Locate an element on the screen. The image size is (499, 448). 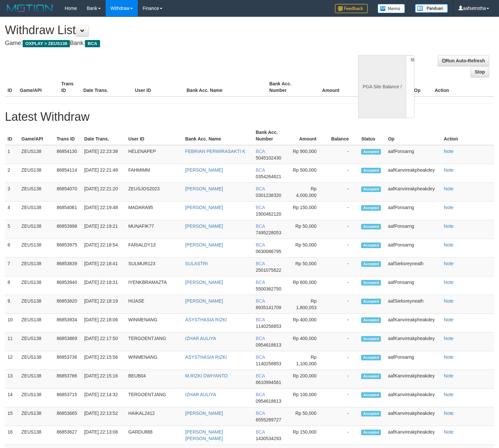
img: MOTION_logo.png is located at coordinates (30, 8).